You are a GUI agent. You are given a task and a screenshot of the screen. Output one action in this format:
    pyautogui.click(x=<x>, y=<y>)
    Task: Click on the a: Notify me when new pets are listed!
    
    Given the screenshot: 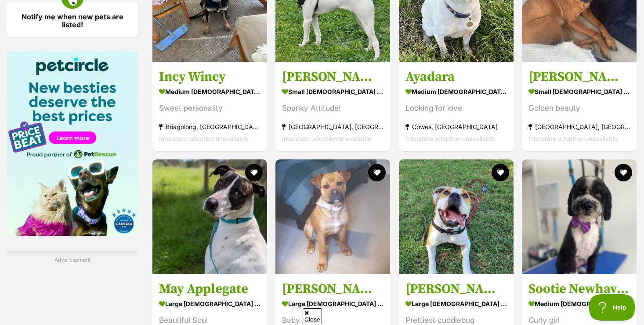 What is the action you would take?
    pyautogui.click(x=73, y=19)
    